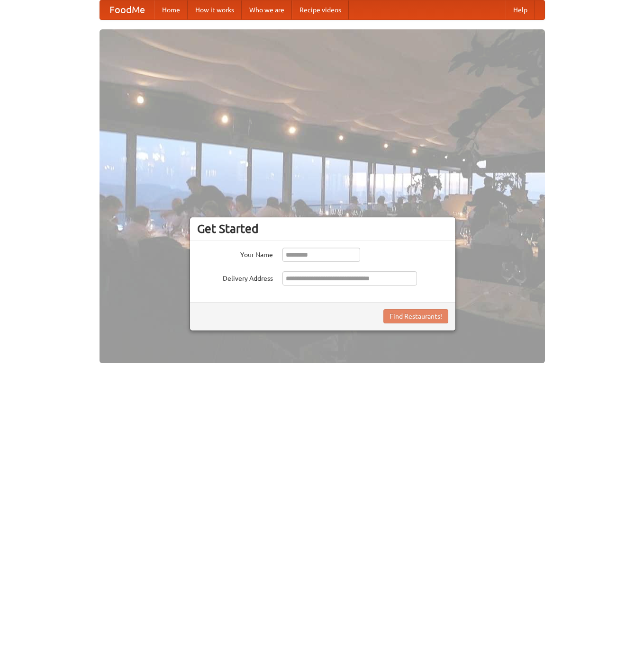 Image resolution: width=644 pixels, height=670 pixels. What do you see at coordinates (127, 10) in the screenshot?
I see `a: FoodMe` at bounding box center [127, 10].